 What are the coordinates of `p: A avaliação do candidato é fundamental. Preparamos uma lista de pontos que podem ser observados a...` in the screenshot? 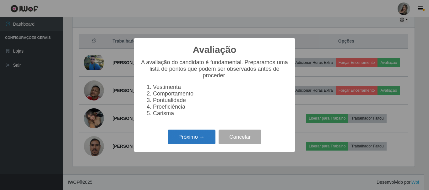 It's located at (214, 69).